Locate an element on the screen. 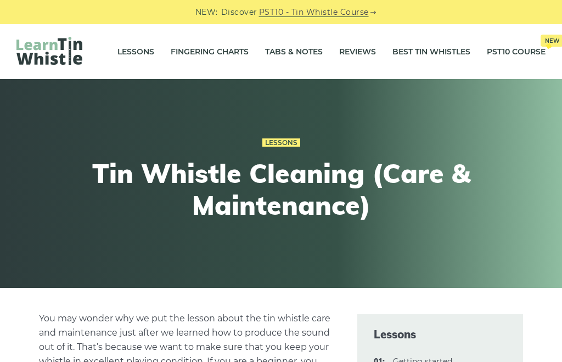 The width and height of the screenshot is (562, 362). a: Reviews is located at coordinates (357, 52).